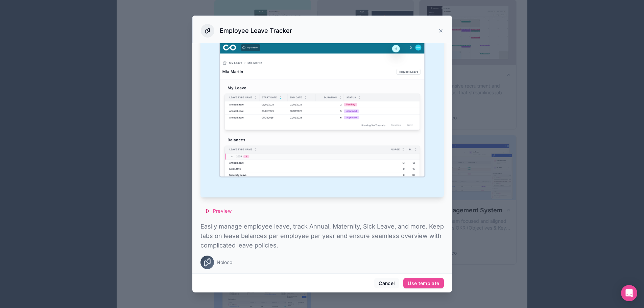 Image resolution: width=644 pixels, height=308 pixels. What do you see at coordinates (322, 109) in the screenshot?
I see `img: Employee Leave Tracker` at bounding box center [322, 109].